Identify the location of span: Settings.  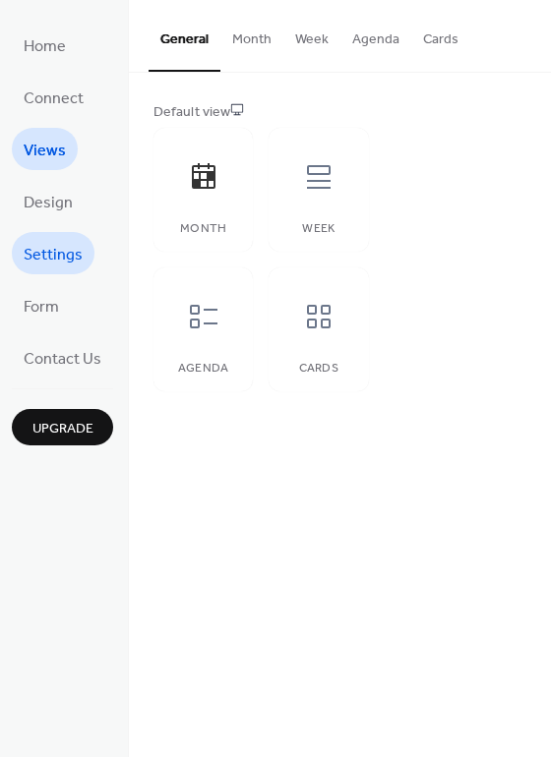
(53, 255).